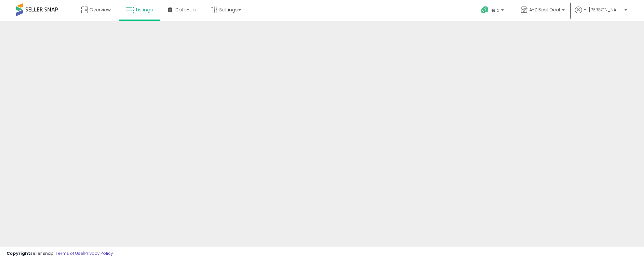 This screenshot has height=260, width=644. Describe the element at coordinates (98, 253) in the screenshot. I see `a: Privacy Policy` at that location.